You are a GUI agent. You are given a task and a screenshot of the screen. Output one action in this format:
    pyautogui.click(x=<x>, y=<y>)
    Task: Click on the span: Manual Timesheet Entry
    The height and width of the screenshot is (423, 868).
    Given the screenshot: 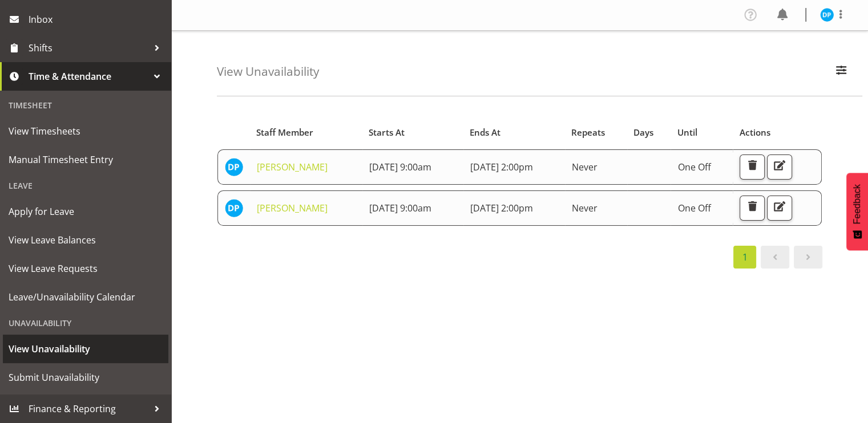 What is the action you would take?
    pyautogui.click(x=86, y=160)
    